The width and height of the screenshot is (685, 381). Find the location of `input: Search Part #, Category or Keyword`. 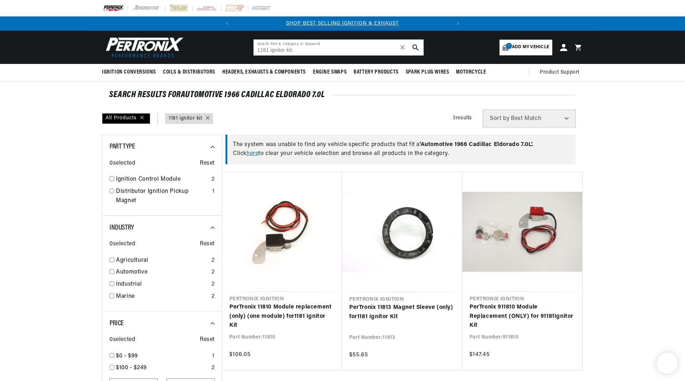

input: Search Part #, Category or Keyword is located at coordinates (339, 47).